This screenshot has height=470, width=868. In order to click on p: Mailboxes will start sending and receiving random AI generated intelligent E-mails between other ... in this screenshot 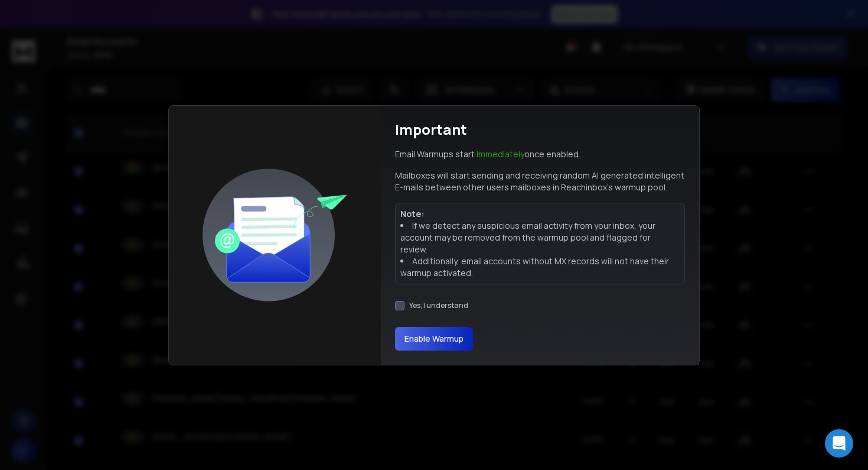, I will do `click(540, 181)`.